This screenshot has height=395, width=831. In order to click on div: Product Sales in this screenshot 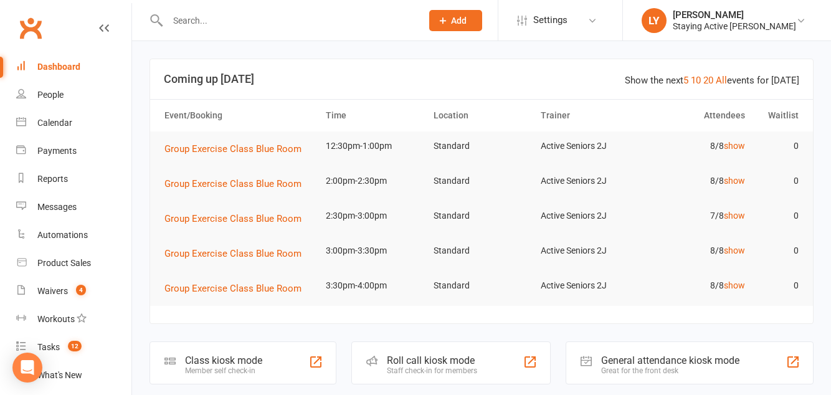, I will do `click(64, 263)`.